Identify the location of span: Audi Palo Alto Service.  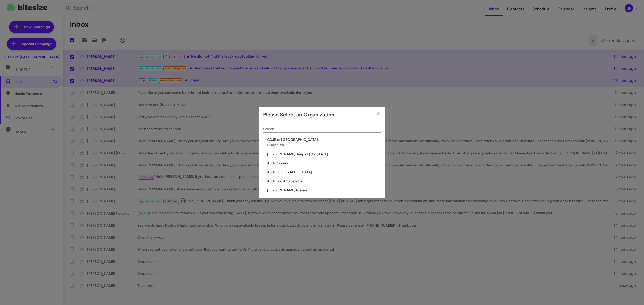
(324, 181).